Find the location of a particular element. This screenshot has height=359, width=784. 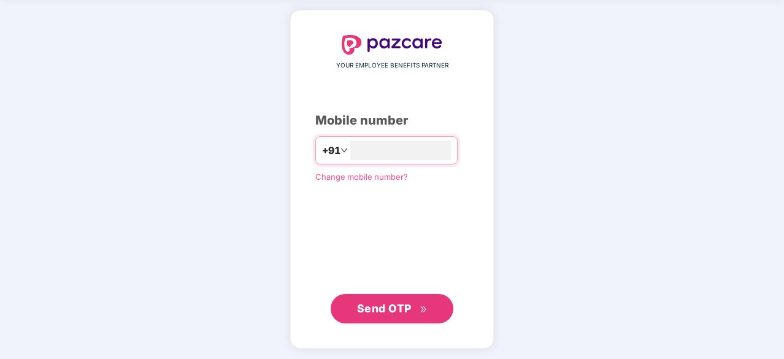

span: down is located at coordinates (344, 150).